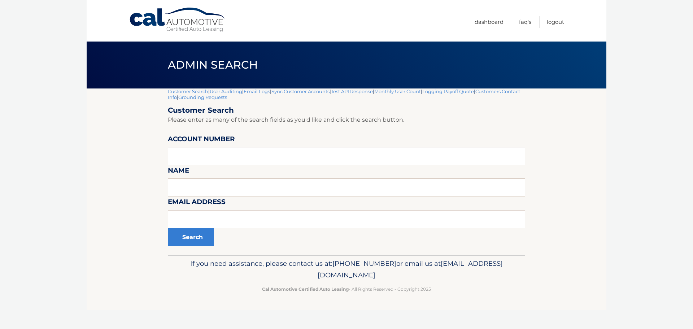  I want to click on a: Test API Response, so click(352, 91).